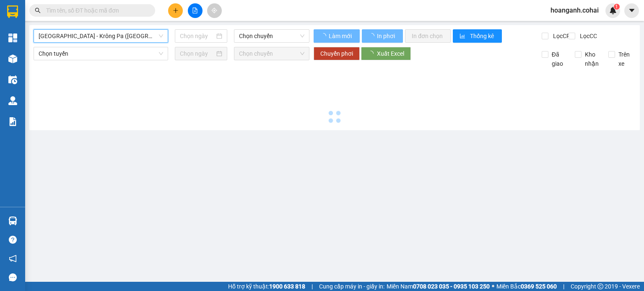 The image size is (644, 291). I want to click on sup: 1, so click(617, 7).